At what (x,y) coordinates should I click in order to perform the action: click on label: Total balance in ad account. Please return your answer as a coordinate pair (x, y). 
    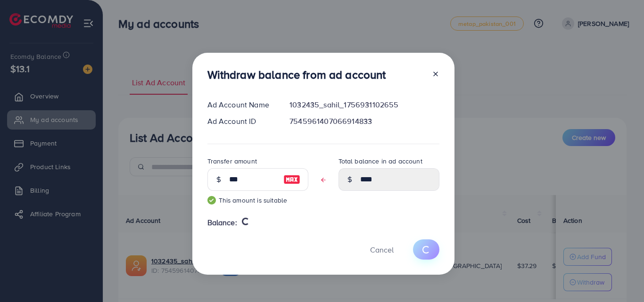
    Looking at the image, I should click on (380, 161).